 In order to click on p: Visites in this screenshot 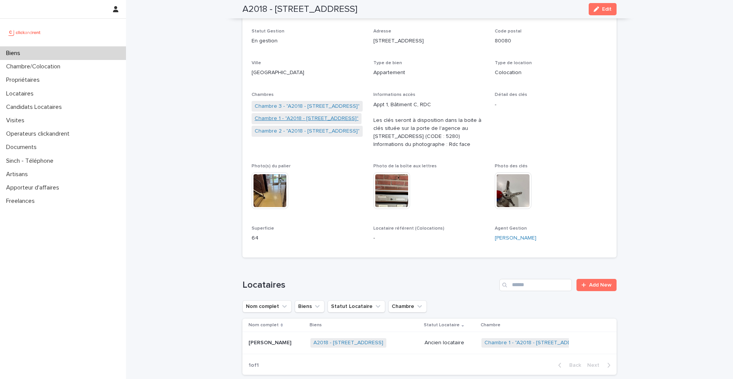, I will do `click(17, 120)`.